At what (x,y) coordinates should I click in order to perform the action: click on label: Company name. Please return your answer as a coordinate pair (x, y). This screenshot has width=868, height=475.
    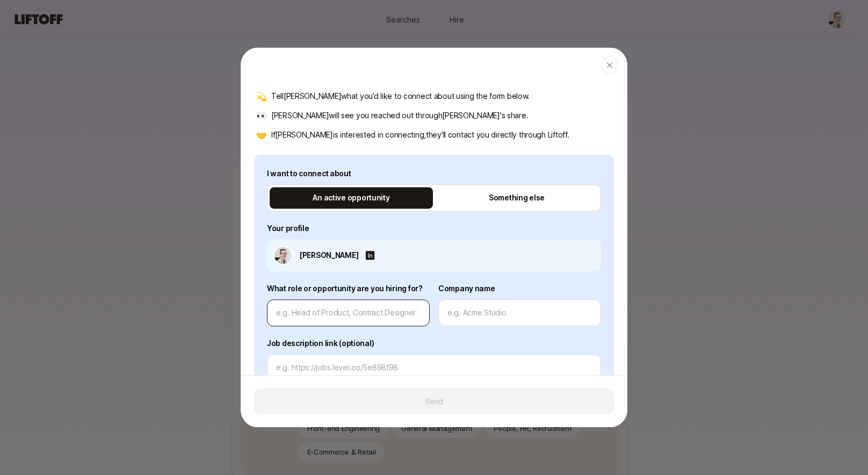
    Looking at the image, I should click on (520, 288).